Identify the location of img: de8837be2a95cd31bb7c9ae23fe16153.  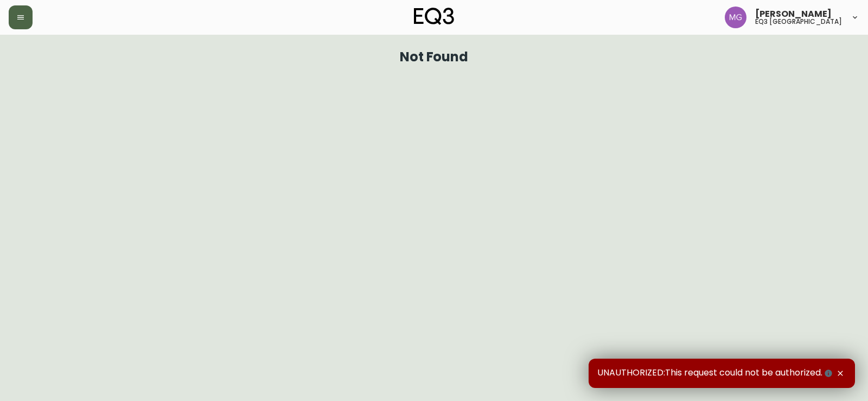
(735, 17).